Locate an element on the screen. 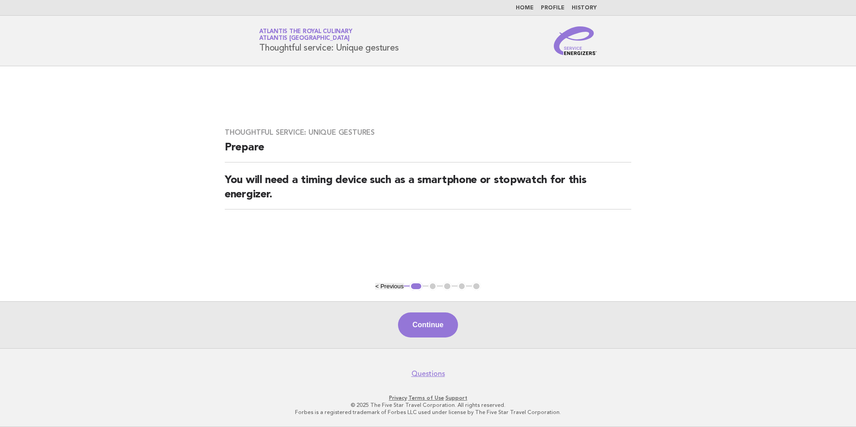 Image resolution: width=856 pixels, height=427 pixels. a: History is located at coordinates (584, 8).